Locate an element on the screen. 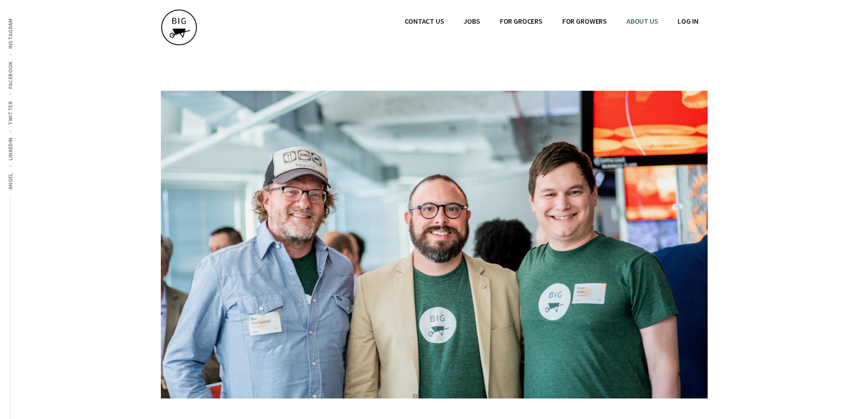 This screenshot has width=868, height=419. a: FOR GROWERS is located at coordinates (584, 21).